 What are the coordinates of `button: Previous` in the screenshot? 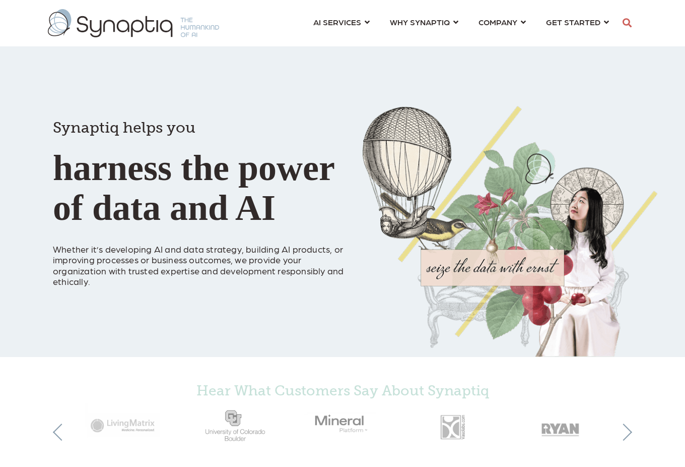 It's located at (61, 432).